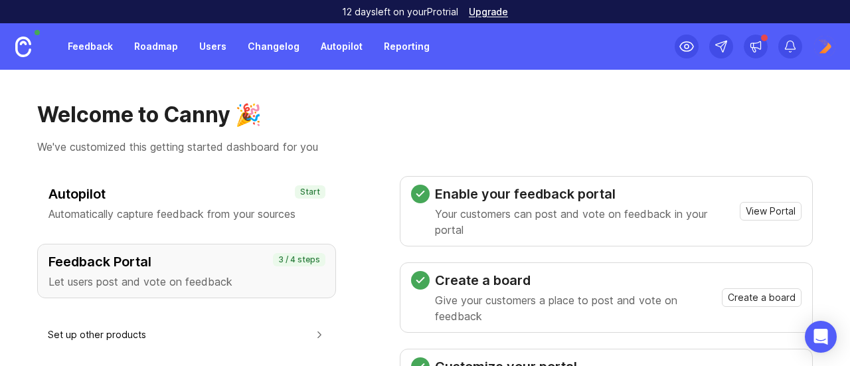 This screenshot has width=850, height=366. I want to click on p: Start, so click(310, 192).